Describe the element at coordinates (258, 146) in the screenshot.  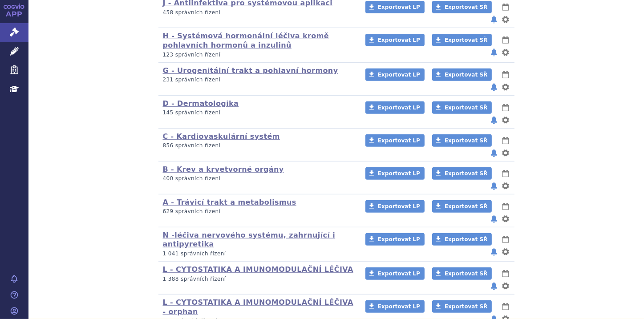
I see `p: 856 správních řízení` at that location.